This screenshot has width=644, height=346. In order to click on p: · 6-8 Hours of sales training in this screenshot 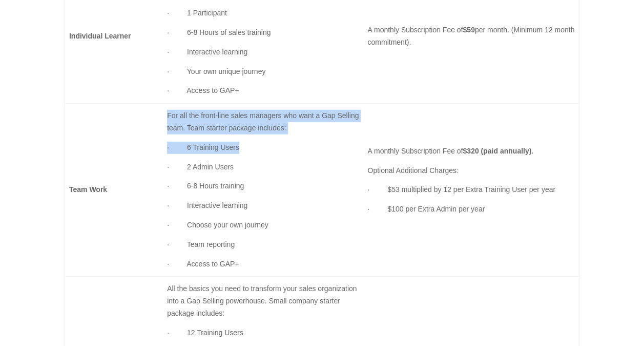, I will do `click(263, 37)`.